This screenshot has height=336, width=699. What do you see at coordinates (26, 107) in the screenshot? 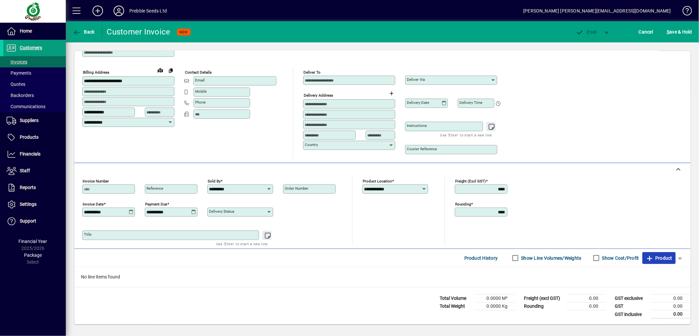
I see `span: Communications` at bounding box center [26, 107].